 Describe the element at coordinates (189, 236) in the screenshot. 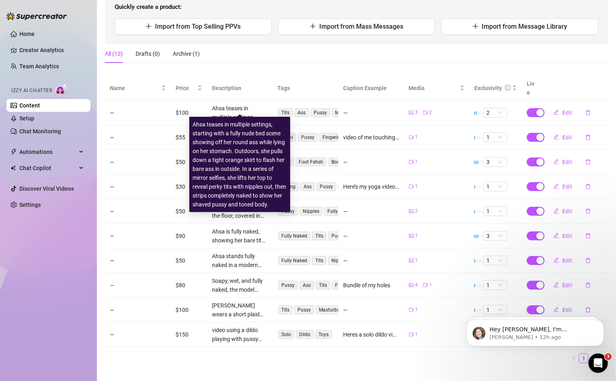

I see `td: $90` at that location.